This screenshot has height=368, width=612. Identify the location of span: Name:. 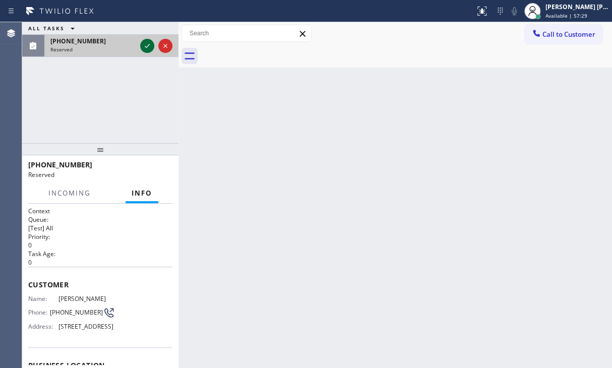
(43, 299).